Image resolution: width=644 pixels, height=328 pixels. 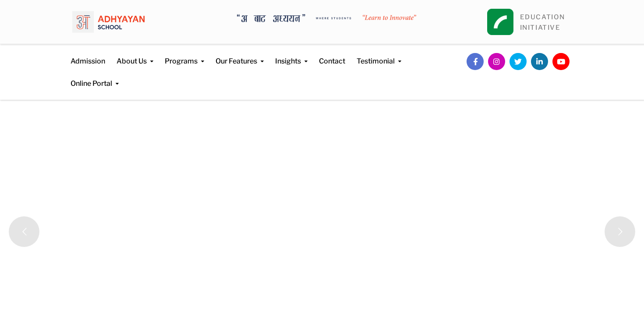 What do you see at coordinates (500, 22) in the screenshot?
I see `img: square_leapfrog` at bounding box center [500, 22].